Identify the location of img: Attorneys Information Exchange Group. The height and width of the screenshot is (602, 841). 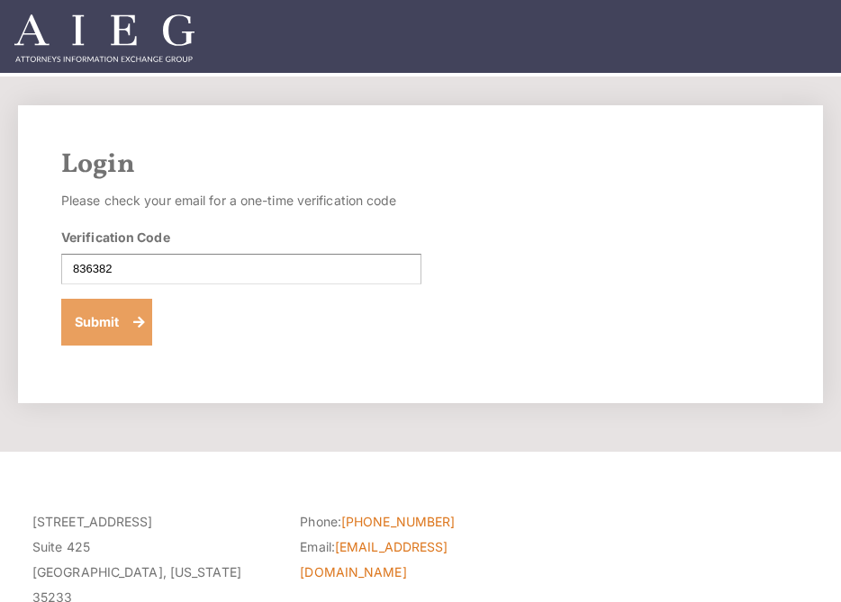
(104, 38).